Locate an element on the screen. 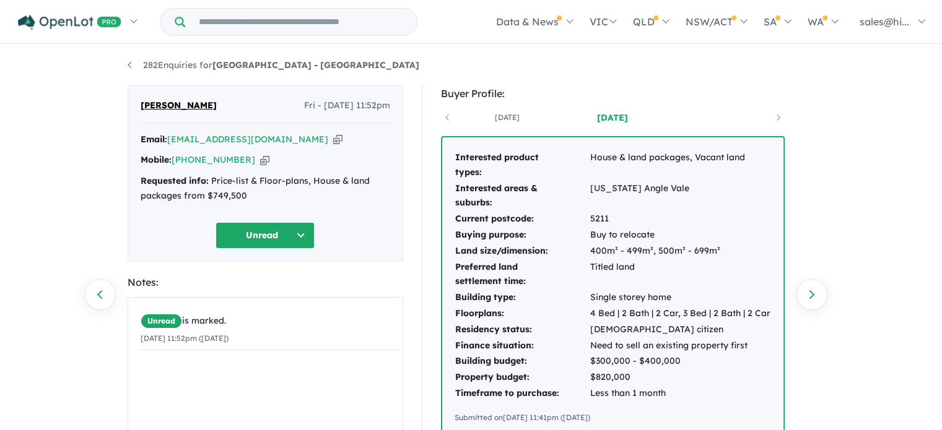 This screenshot has width=942, height=430. td: Timeframe to purchase: is located at coordinates (522, 394).